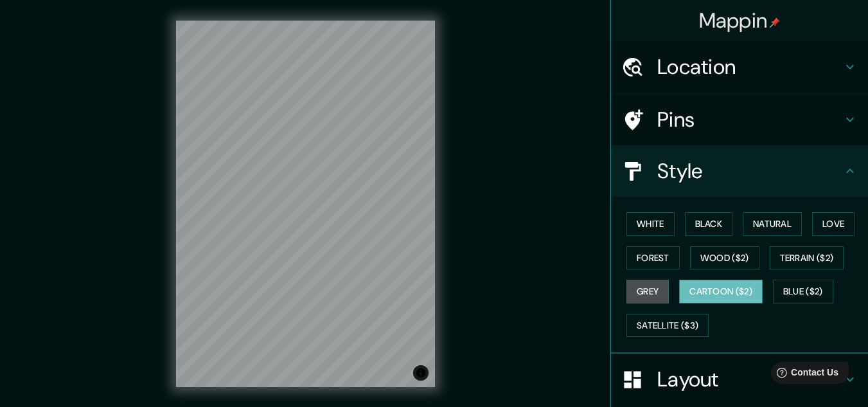 This screenshot has width=868, height=407. What do you see at coordinates (750, 379) in the screenshot?
I see `h4: Layout` at bounding box center [750, 379].